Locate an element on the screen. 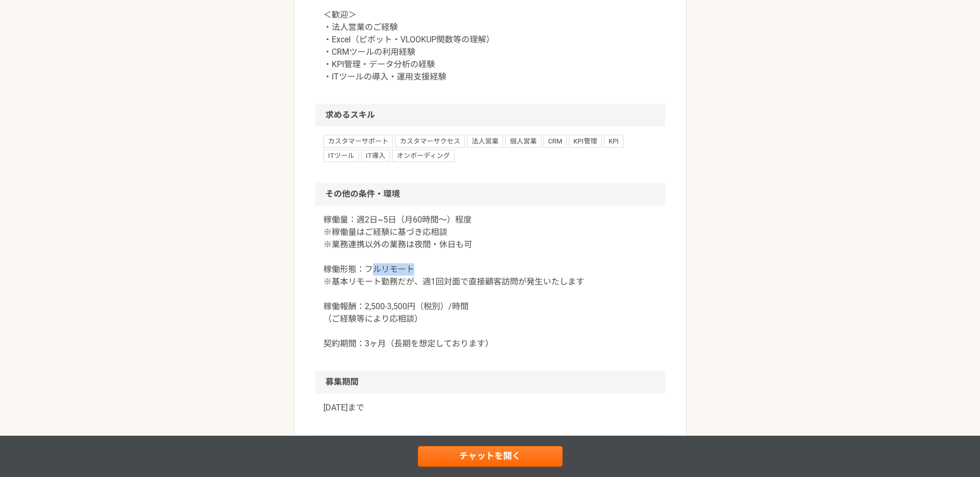  a: チャットを開く is located at coordinates (490, 456).